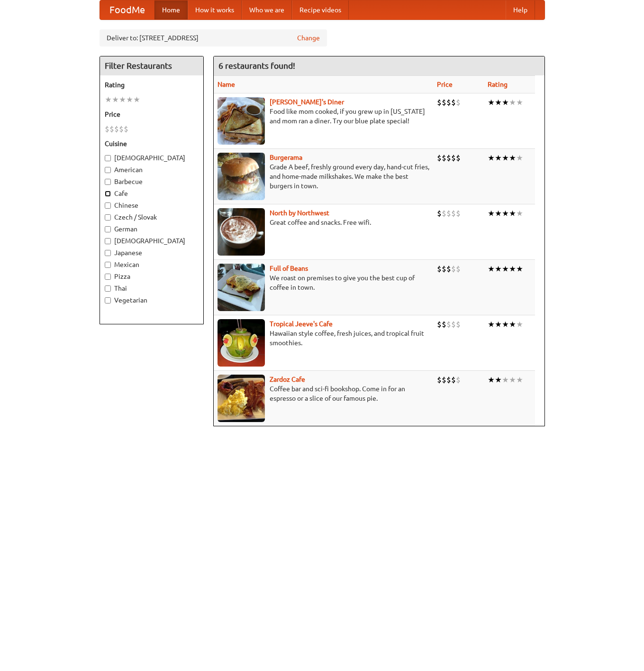 The width and height of the screenshot is (644, 671). Describe the element at coordinates (152, 253) in the screenshot. I see `label: Japanese` at that location.